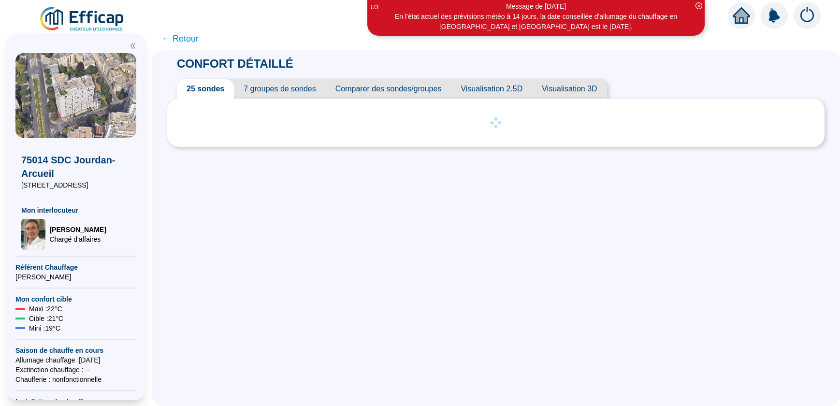 This screenshot has width=840, height=406. What do you see at coordinates (374, 7) in the screenshot?
I see `i: 1 / 3` at bounding box center [374, 7].